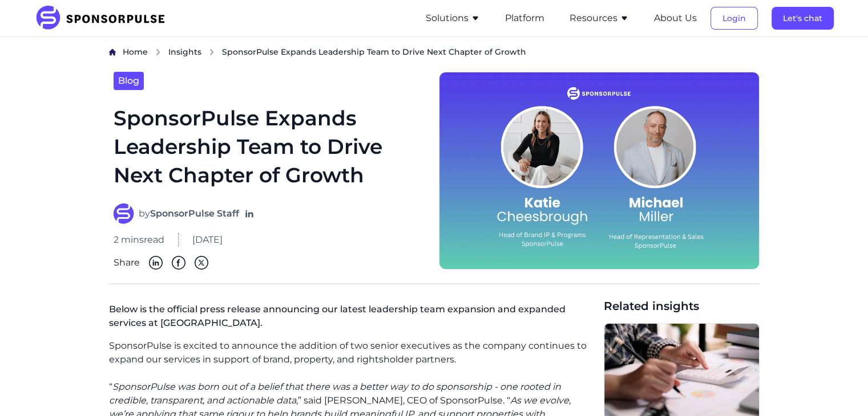  I want to click on button: Let's chat, so click(802, 19).